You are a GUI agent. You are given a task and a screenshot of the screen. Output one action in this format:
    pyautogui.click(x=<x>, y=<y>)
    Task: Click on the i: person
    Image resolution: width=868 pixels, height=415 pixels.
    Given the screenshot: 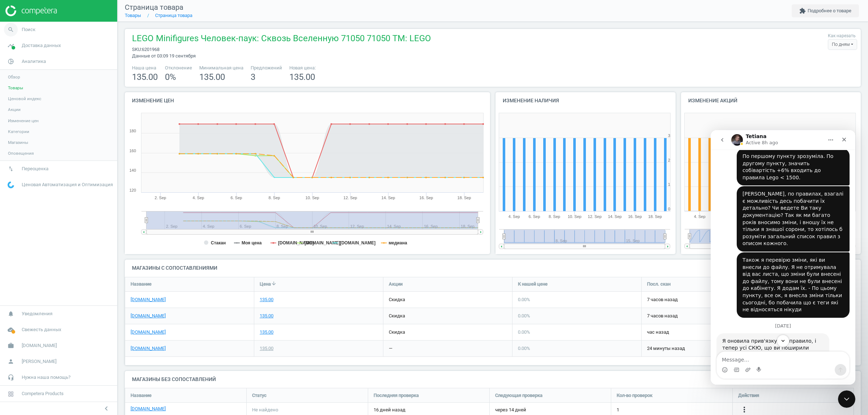 What is the action you would take?
    pyautogui.click(x=11, y=362)
    